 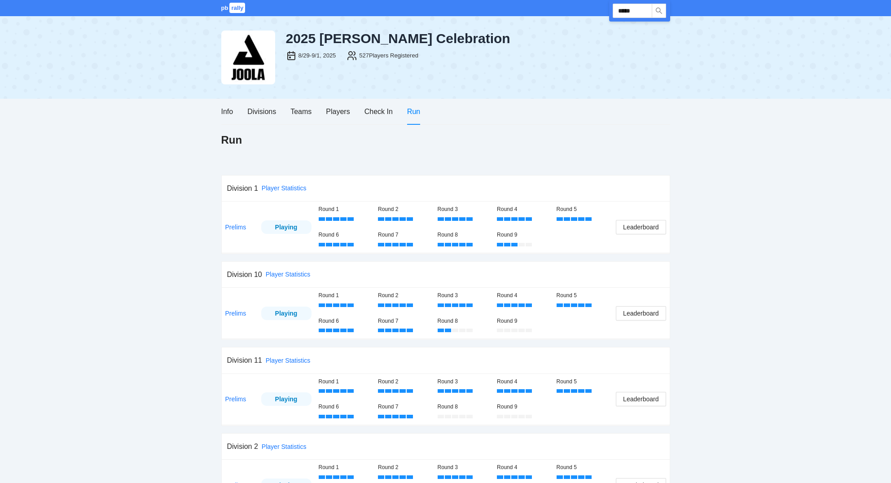 What do you see at coordinates (248, 57) in the screenshot?
I see `img: joola-black.png` at bounding box center [248, 57].